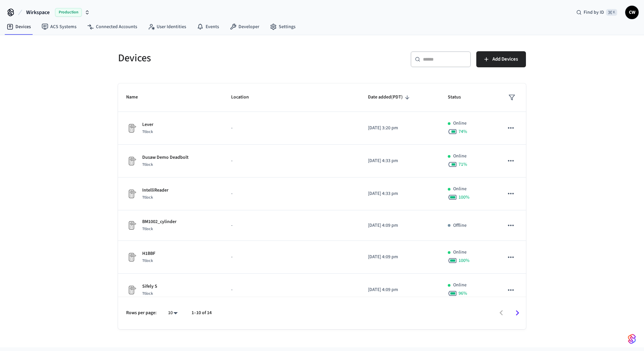  I want to click on p: Dusaw Demo Deadbolt, so click(165, 157).